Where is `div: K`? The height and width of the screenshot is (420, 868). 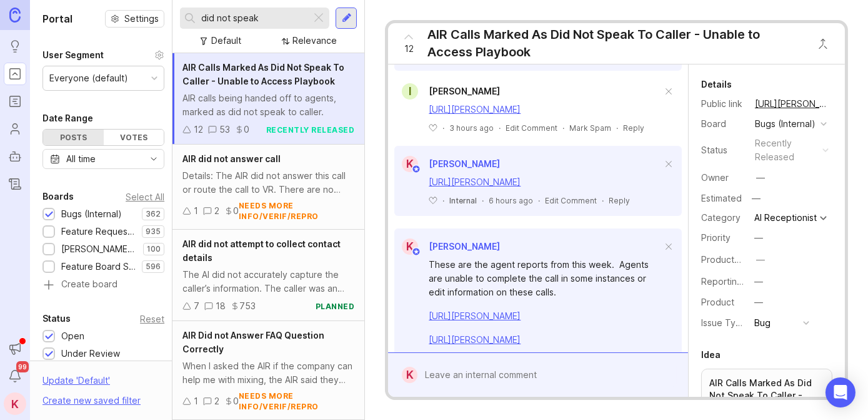
div: K is located at coordinates (410, 164).